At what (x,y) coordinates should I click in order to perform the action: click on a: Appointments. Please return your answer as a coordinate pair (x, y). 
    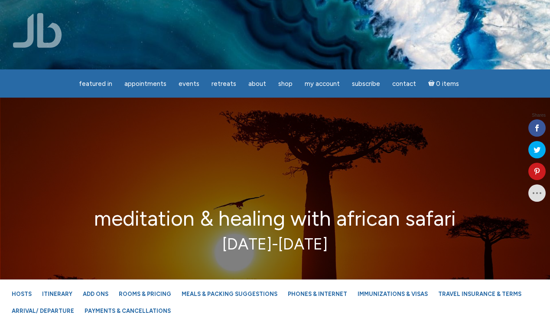
    Looking at the image, I should click on (145, 84).